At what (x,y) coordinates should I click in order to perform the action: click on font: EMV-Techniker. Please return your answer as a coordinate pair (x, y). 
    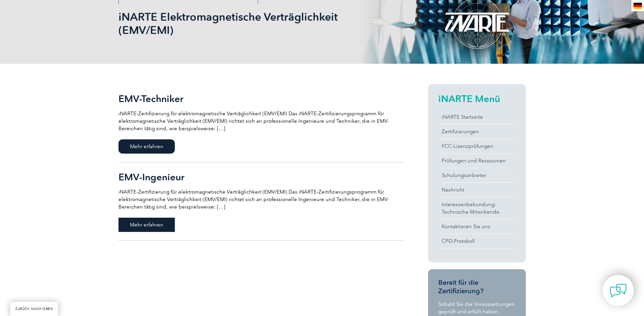
    Looking at the image, I should click on (151, 99).